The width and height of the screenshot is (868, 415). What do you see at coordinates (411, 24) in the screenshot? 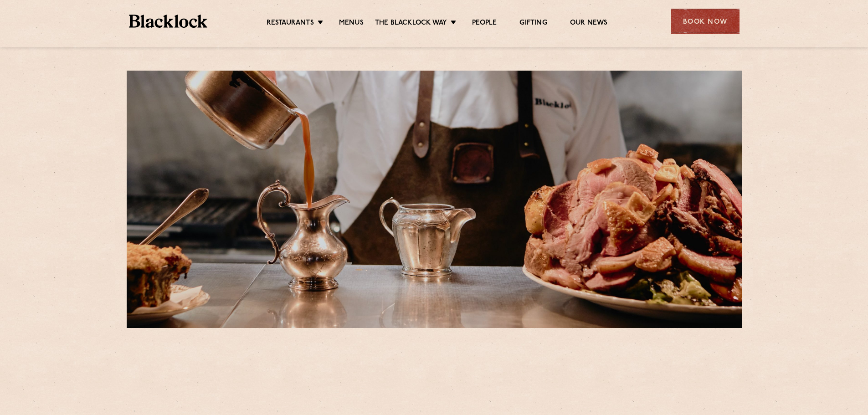
I see `a: The Blacklock Way` at bounding box center [411, 24].